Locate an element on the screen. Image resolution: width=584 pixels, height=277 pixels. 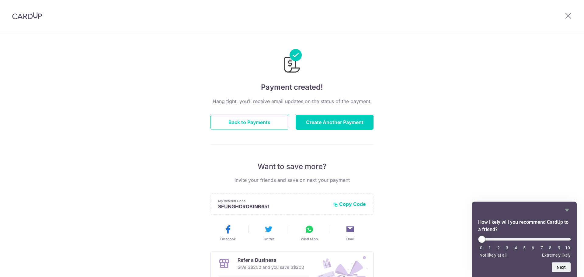
span: Extremely likely is located at coordinates (556, 255).